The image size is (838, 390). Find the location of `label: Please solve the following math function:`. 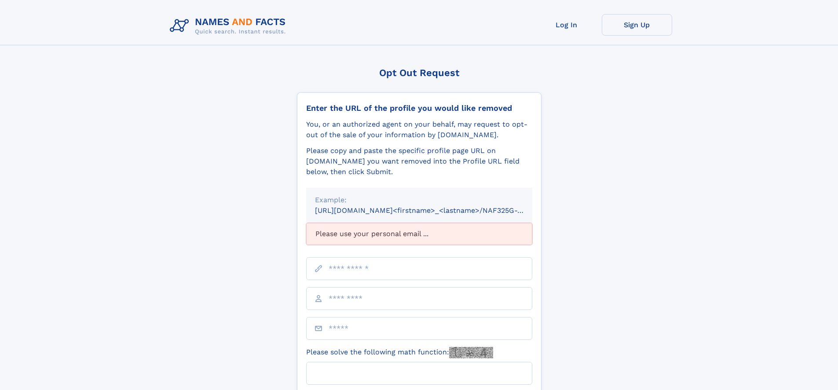

label: Please solve the following math function: is located at coordinates (399, 353).